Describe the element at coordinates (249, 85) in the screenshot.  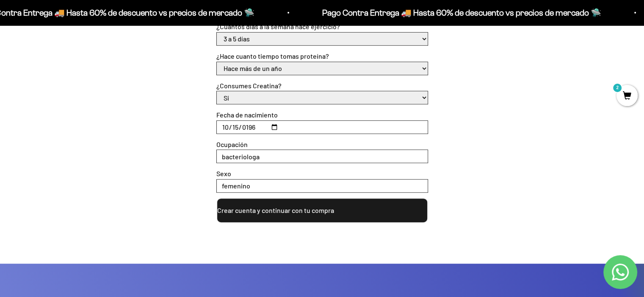
I see `label: ¿Consumes Creatina?` at that location.